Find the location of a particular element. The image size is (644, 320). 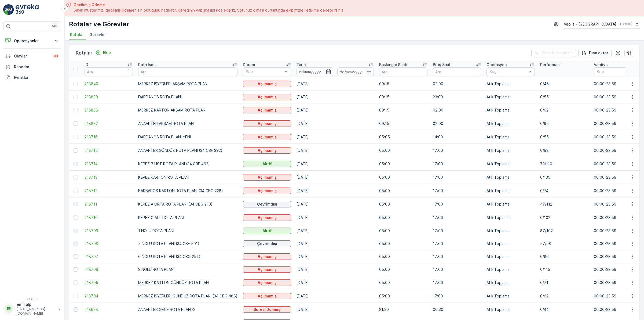

span: 218838 is located at coordinates (109, 110).